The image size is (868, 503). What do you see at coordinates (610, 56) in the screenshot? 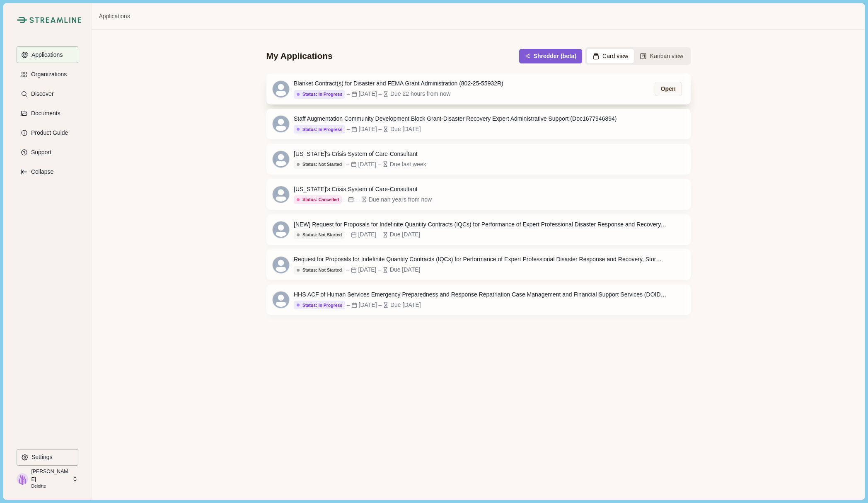
I see `button: Card view` at bounding box center [610, 56].